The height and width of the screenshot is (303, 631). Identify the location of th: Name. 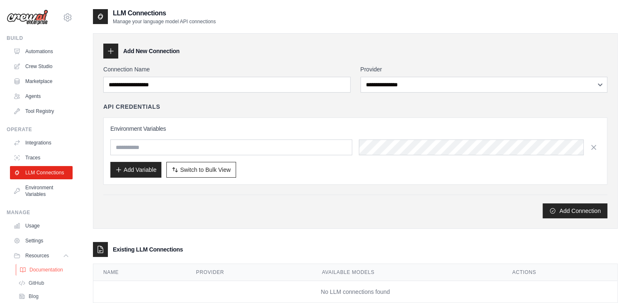
(140, 272).